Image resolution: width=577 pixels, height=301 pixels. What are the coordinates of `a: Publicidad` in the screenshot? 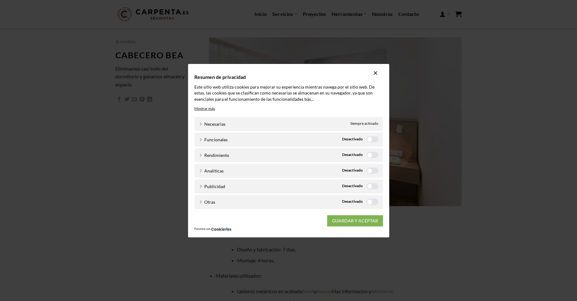 It's located at (212, 186).